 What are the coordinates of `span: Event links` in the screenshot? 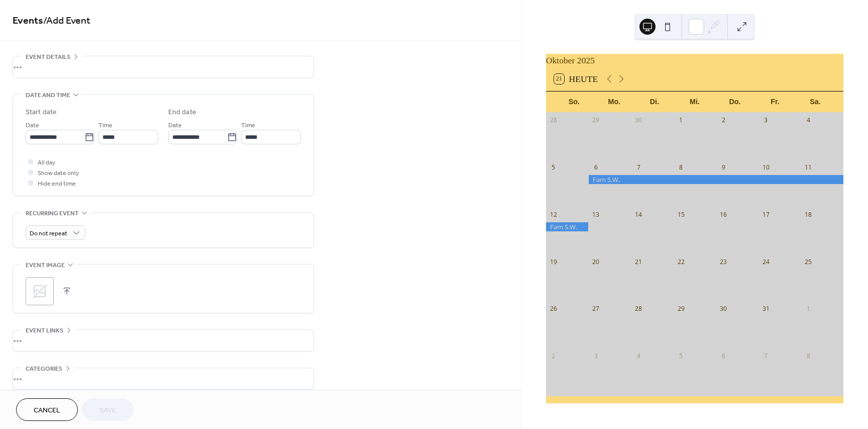 It's located at (44, 330).